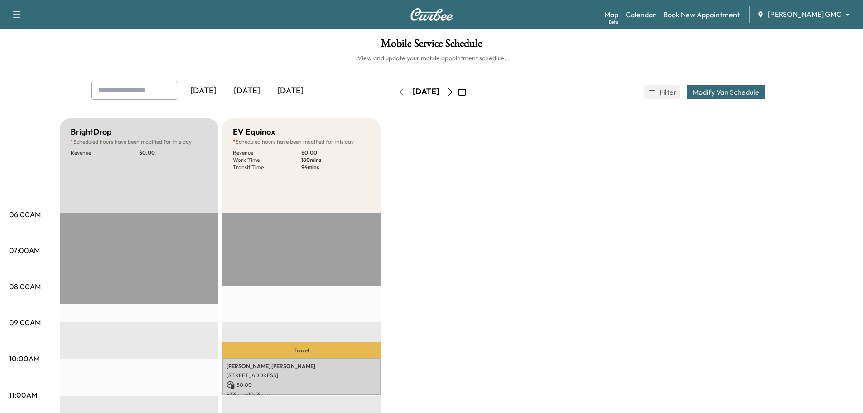  What do you see at coordinates (25, 286) in the screenshot?
I see `p: 08:00AM` at bounding box center [25, 286].